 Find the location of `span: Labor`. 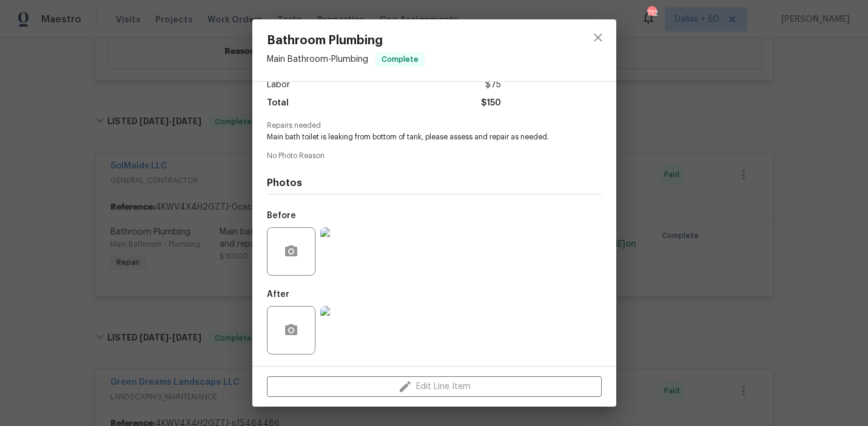

span: Labor is located at coordinates (279, 85).